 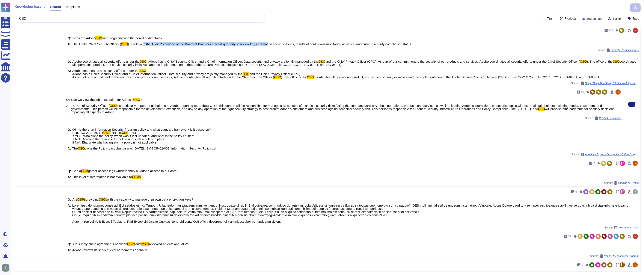 What do you see at coordinates (350, 213) in the screenshot?
I see `span: Loremipsu dol sitamet conse adi ELI seddoeiusmo. Tempori, Utlab etdo mag aliquaeni admi veniamqu....` at bounding box center [350, 213].